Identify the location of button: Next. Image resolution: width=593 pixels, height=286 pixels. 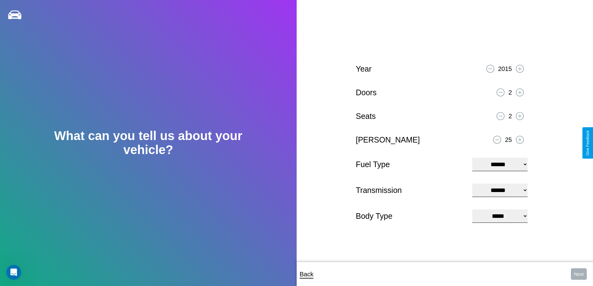
(579, 274).